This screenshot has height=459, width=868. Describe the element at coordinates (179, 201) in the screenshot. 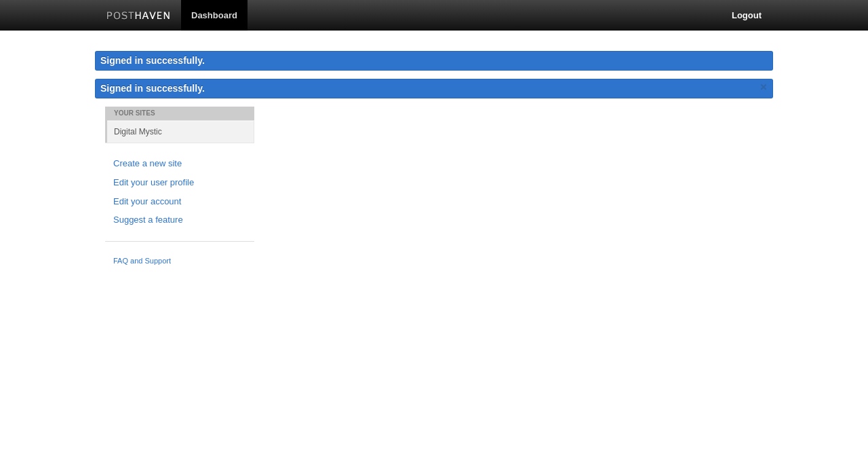

I see `a: Edit your account` at that location.